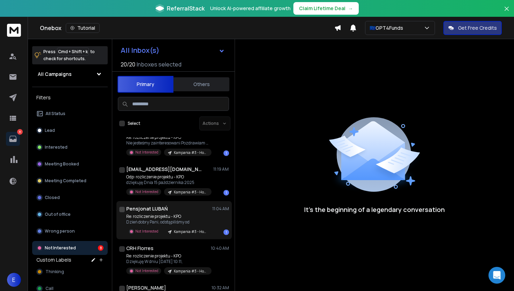 The height and width of the screenshot is (291, 514). I want to click on span: ReferralStack, so click(186, 8).